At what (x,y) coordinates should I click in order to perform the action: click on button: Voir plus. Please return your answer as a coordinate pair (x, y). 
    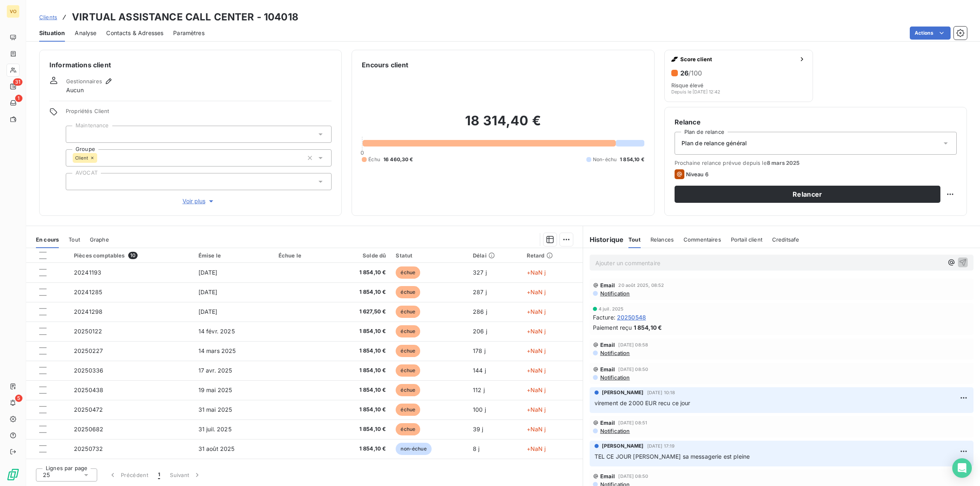
    Looking at the image, I should click on (198, 202).